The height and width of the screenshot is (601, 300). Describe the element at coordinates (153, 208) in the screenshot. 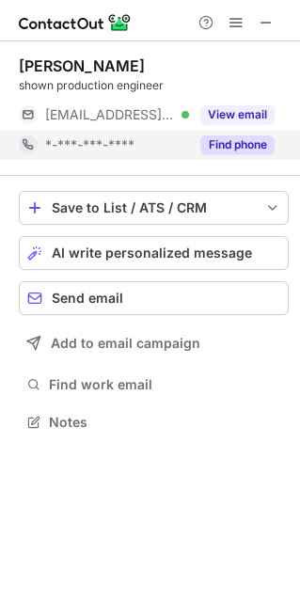

I see `div: Save to List / ATS / CRM` at that location.